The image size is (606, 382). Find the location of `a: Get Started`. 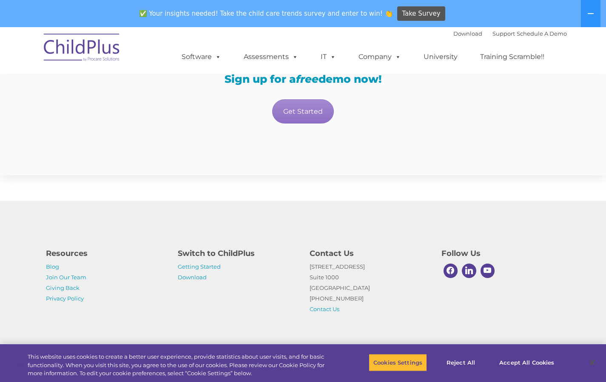

a: Get Started is located at coordinates (303, 111).